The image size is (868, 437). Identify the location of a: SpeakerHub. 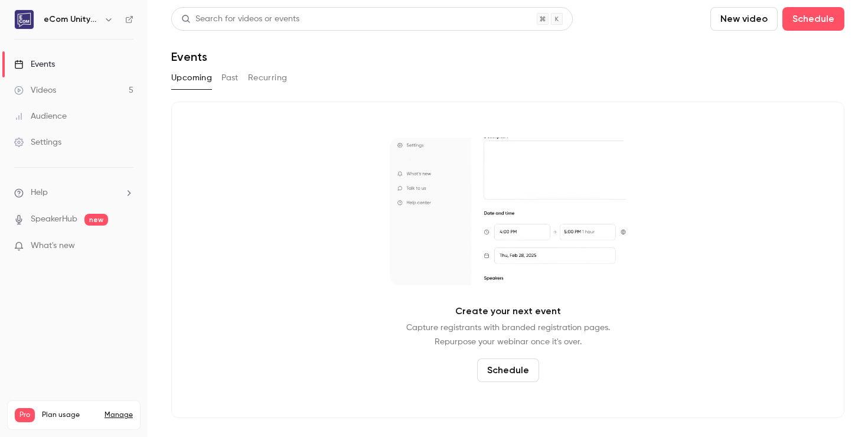
(54, 219).